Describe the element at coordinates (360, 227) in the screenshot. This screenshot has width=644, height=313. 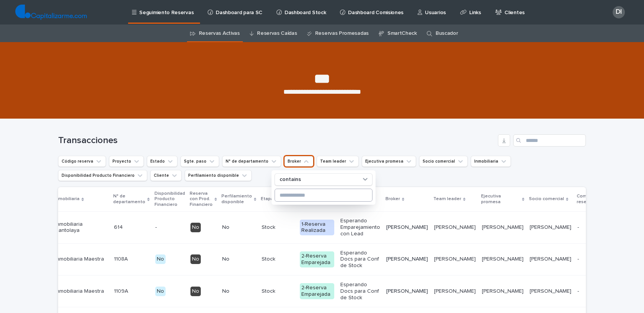
I see `p: Esperando Emparejamiento con Lead` at that location.